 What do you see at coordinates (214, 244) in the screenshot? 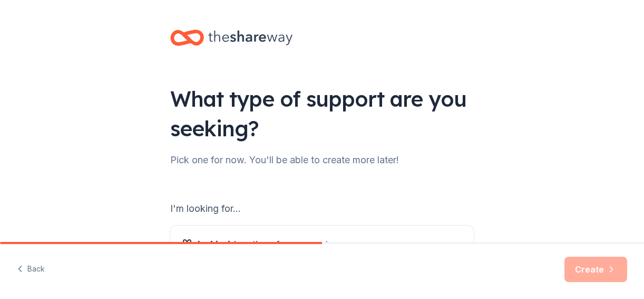
I see `span: In-kind` at bounding box center [214, 244].